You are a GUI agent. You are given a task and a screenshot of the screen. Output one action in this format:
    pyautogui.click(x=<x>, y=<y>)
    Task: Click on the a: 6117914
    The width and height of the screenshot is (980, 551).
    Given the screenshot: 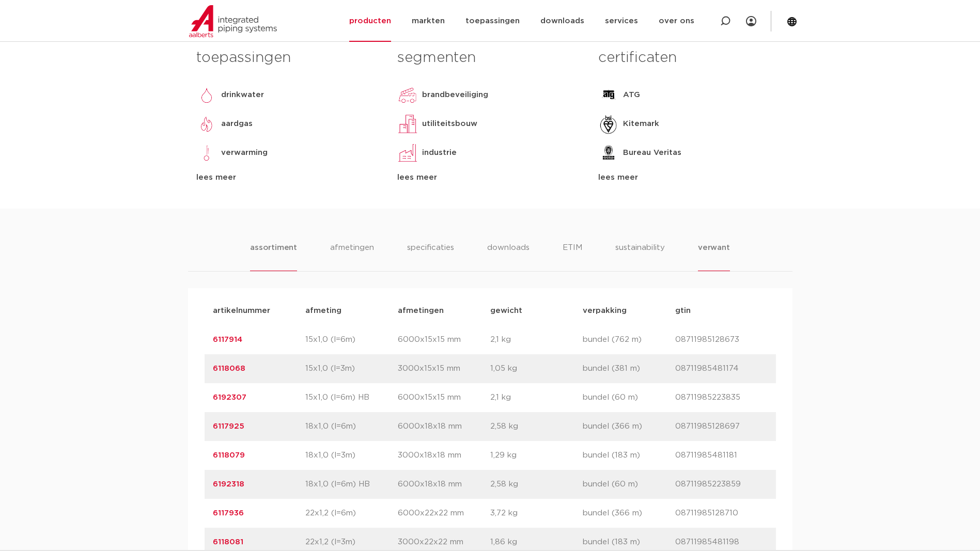 What is the action you would take?
    pyautogui.click(x=228, y=340)
    